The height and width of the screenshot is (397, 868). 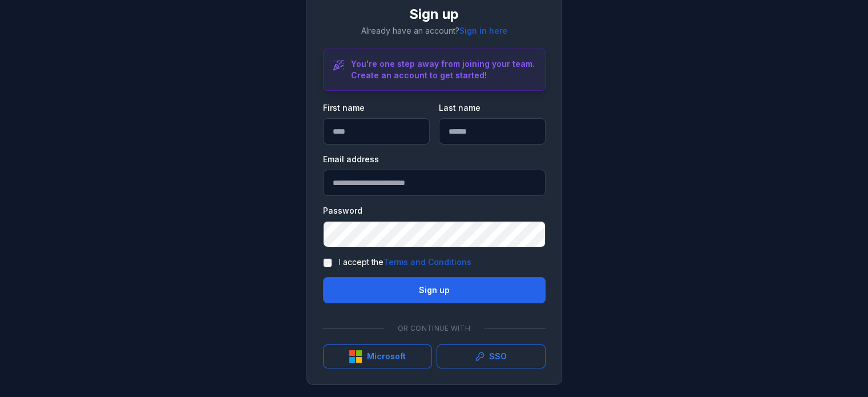 I want to click on label: Last name, so click(x=460, y=108).